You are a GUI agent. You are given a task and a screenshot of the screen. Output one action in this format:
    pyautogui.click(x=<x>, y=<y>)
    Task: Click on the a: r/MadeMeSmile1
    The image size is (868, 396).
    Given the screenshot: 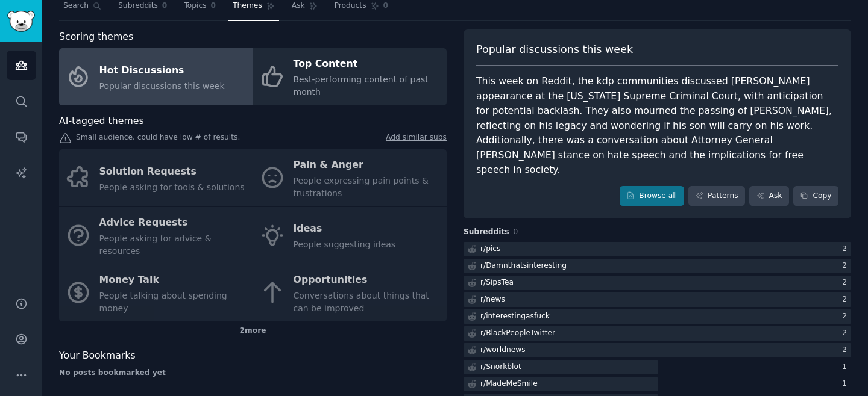 What is the action you would take?
    pyautogui.click(x=657, y=384)
    